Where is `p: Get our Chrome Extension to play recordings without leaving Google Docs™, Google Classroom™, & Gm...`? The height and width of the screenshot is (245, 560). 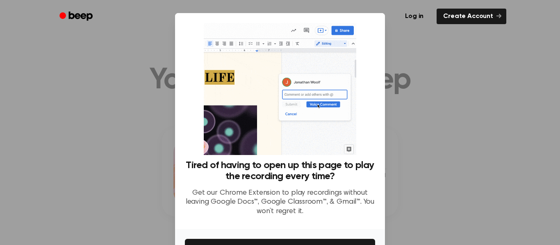
p: Get our Chrome Extension to play recordings without leaving Google Docs™, Google Classroom™, & Gm... is located at coordinates (280, 203).